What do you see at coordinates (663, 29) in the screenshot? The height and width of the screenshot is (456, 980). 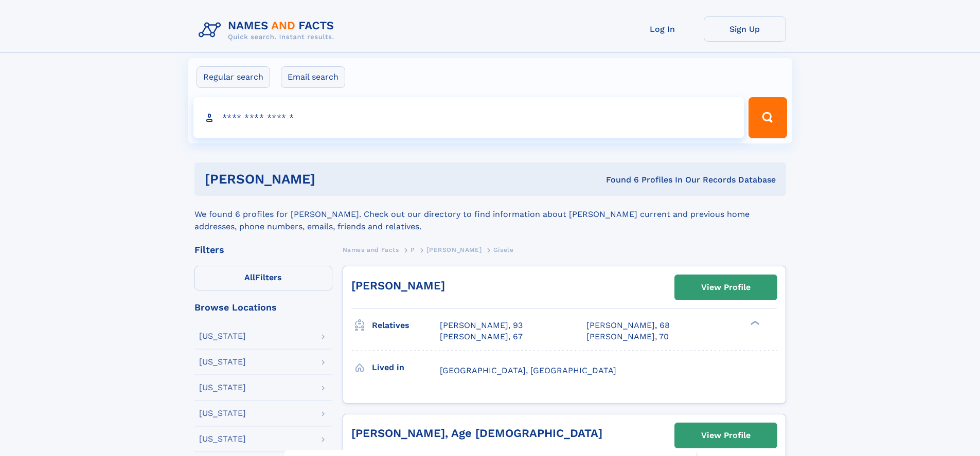 I see `a: Log In` at bounding box center [663, 29].